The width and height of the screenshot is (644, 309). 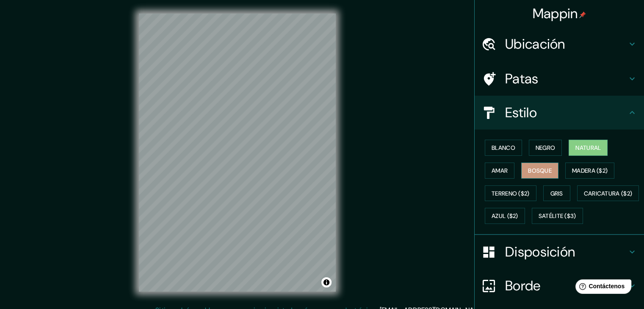 I want to click on button: Bosque, so click(x=540, y=170).